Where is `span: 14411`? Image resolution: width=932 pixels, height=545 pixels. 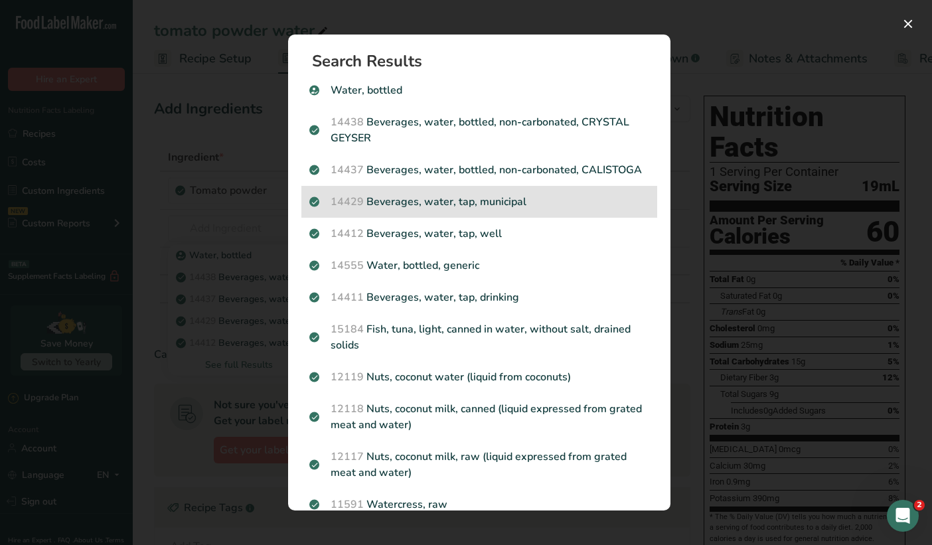
span: 14411 is located at coordinates (347, 297).